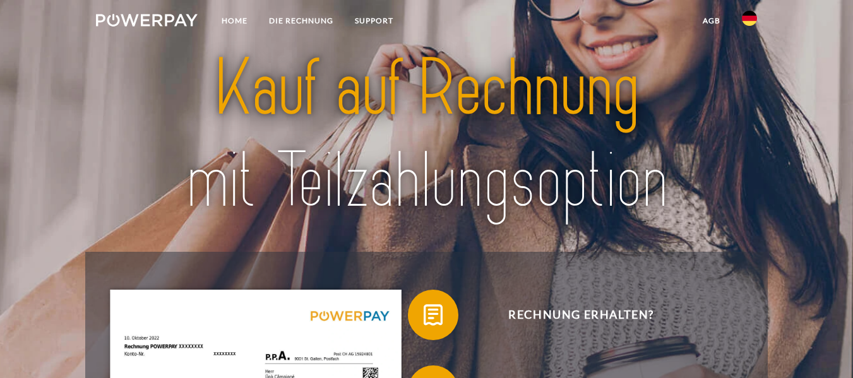 Image resolution: width=853 pixels, height=378 pixels. Describe the element at coordinates (301, 21) in the screenshot. I see `a: DIE RECHNUNG` at that location.